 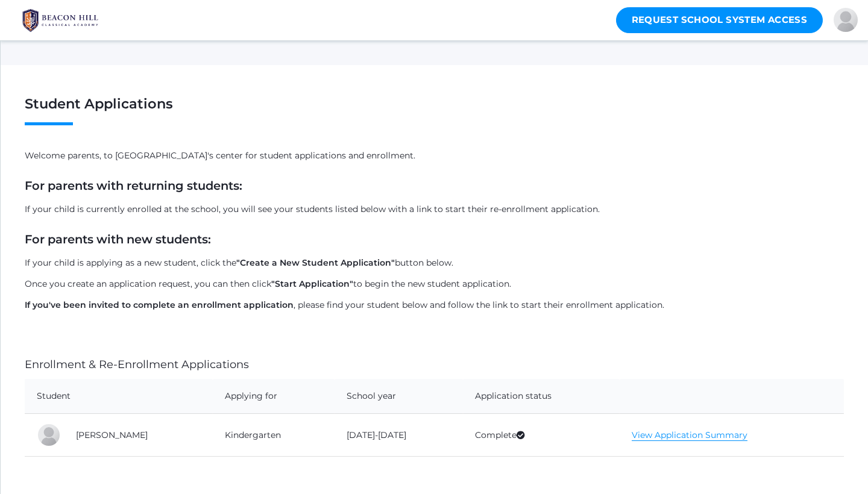 What do you see at coordinates (720, 20) in the screenshot?
I see `a: Request School System Access` at bounding box center [720, 20].